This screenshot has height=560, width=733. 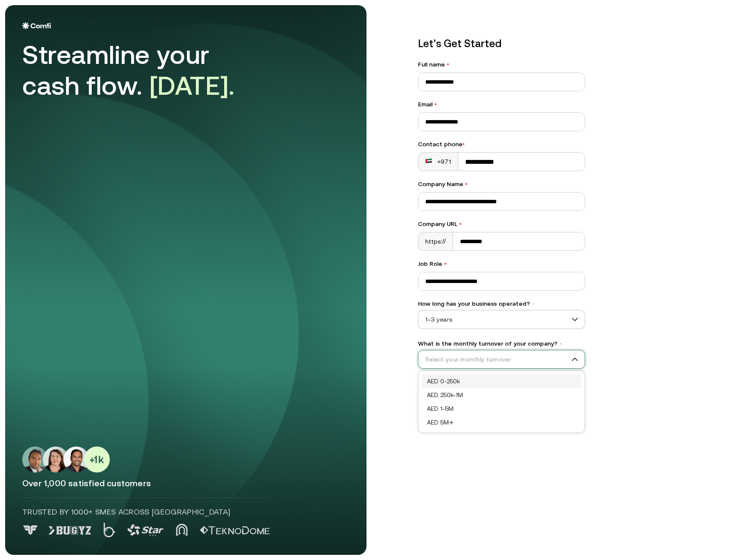 I want to click on label: Company URL, so click(x=501, y=224).